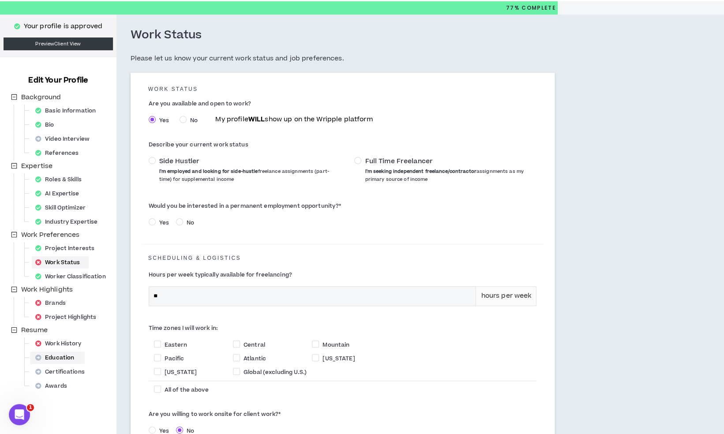 Image resolution: width=724 pixels, height=434 pixels. Describe the element at coordinates (34, 330) in the screenshot. I see `span: Resume` at that location.